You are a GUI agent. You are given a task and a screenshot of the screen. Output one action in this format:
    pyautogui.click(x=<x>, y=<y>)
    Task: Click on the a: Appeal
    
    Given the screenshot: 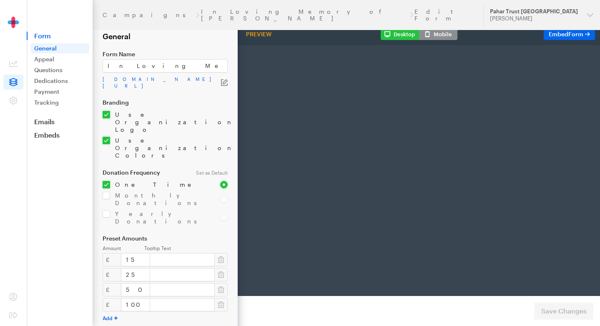 What is the action you would take?
    pyautogui.click(x=60, y=59)
    